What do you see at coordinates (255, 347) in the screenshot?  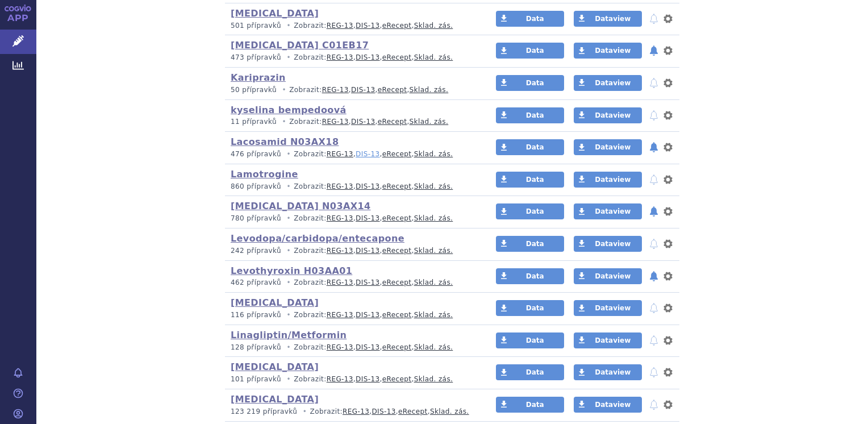 I see `span: 128 přípravků` at bounding box center [255, 347].